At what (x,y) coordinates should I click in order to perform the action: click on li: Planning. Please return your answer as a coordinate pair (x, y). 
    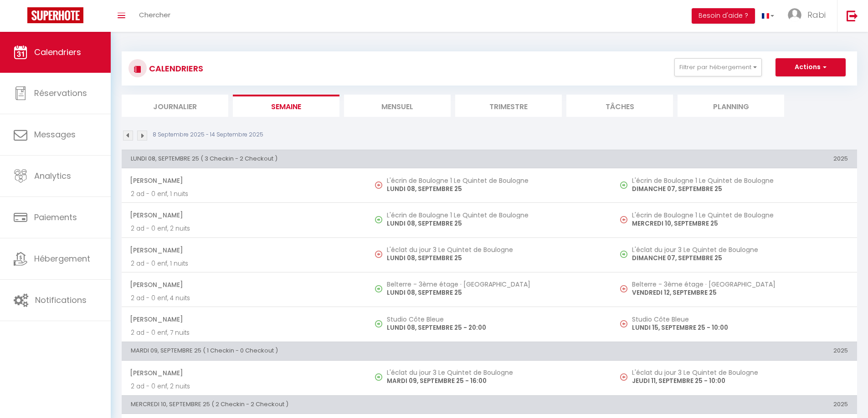
    Looking at the image, I should click on (731, 106).